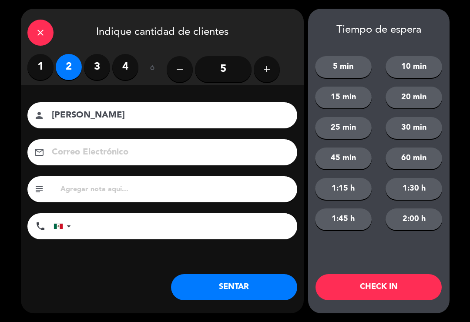 This screenshot has width=470, height=322. Describe the element at coordinates (234, 287) in the screenshot. I see `button: SENTAR` at that location.